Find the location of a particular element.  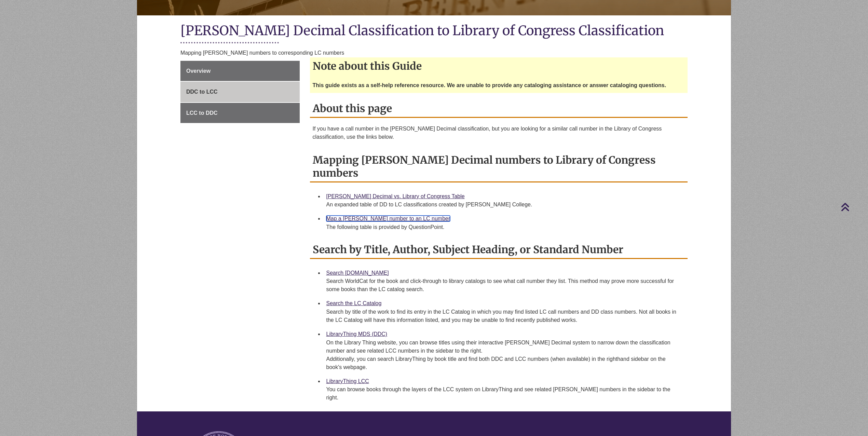

div: Search WorldCat for the book and click-through to library catalogs to see what call number they l... is located at coordinates (504, 285).